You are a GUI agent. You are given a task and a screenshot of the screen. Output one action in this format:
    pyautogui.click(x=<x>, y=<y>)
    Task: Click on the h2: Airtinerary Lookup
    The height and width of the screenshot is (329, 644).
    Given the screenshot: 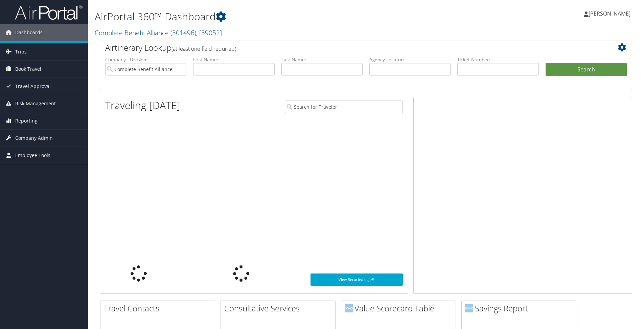 What is the action you would take?
    pyautogui.click(x=344, y=47)
    